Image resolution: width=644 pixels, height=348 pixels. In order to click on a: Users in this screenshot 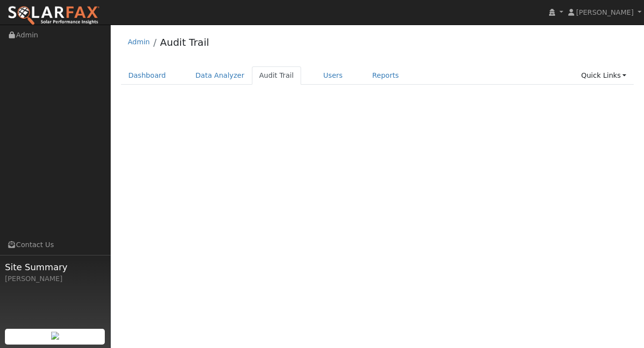, I will do `click(333, 75)`.